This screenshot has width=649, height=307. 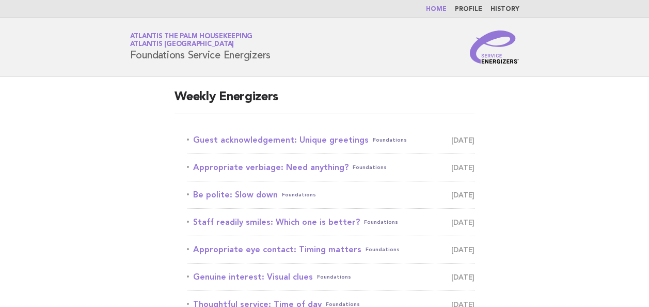 What do you see at coordinates (324, 101) in the screenshot?
I see `h2: Weekly Energizers` at bounding box center [324, 101].